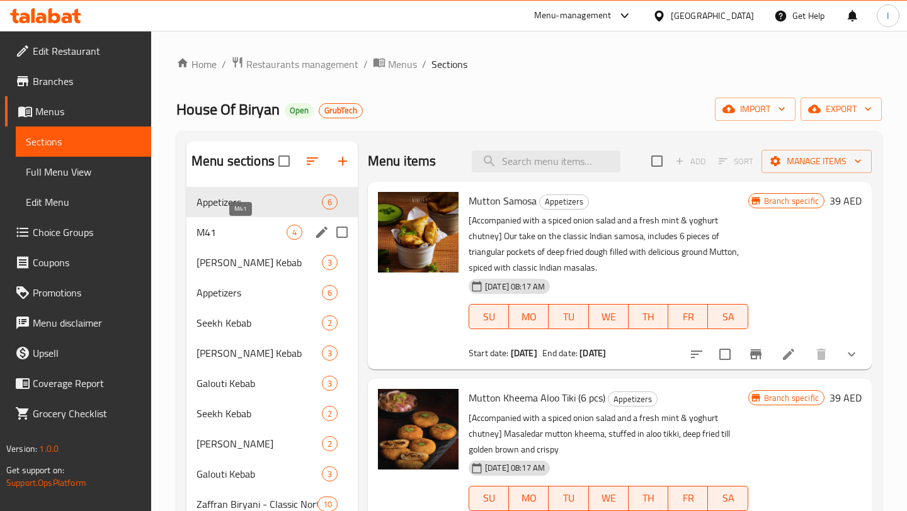  Describe the element at coordinates (727, 498) in the screenshot. I see `span: SA` at that location.